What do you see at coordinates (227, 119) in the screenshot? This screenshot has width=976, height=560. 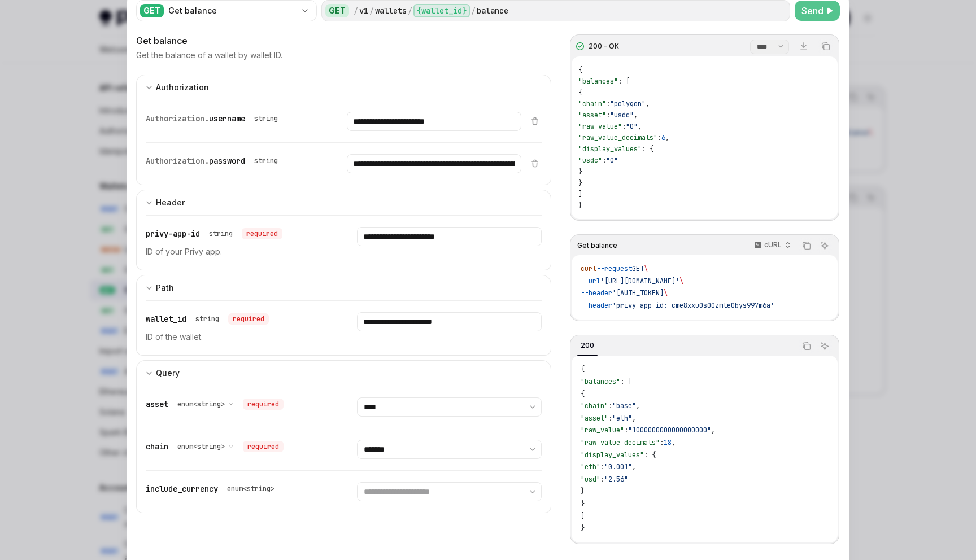 I see `span: username` at bounding box center [227, 119].